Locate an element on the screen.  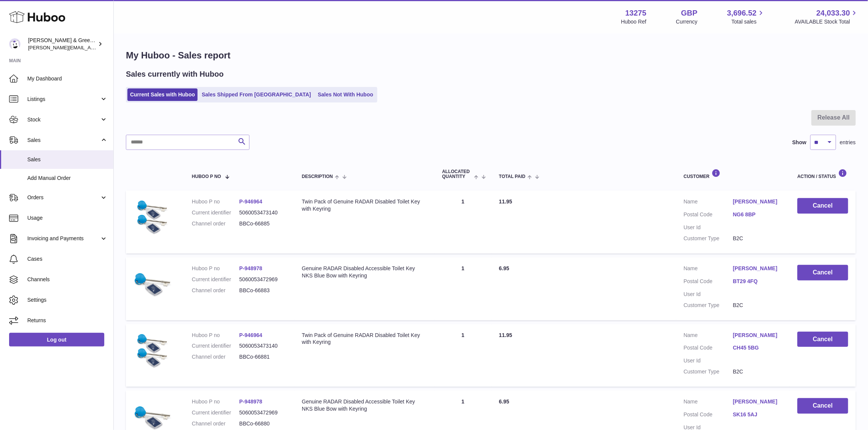
a: NG6 8BP is located at coordinates (757, 215).